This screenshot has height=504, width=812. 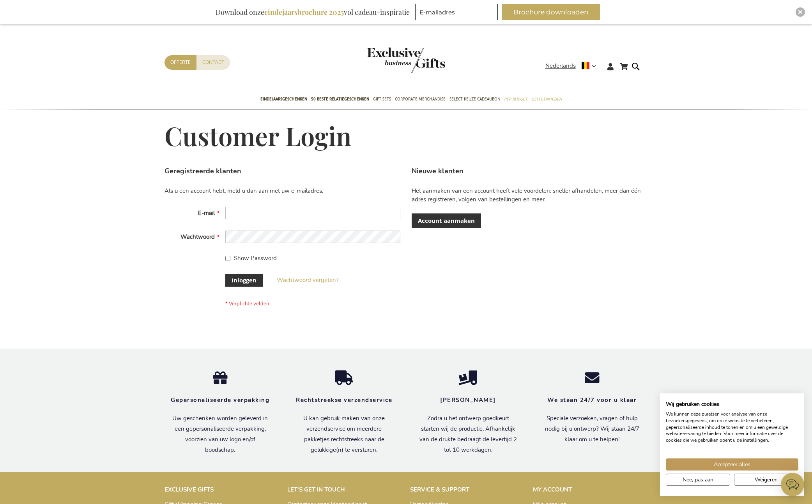 I want to click on span: Corporate Merchandise, so click(x=420, y=99).